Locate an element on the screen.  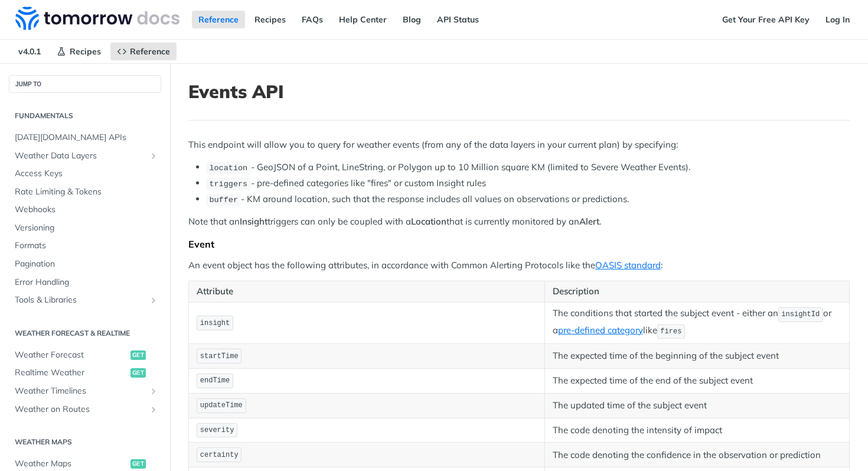
p: The code denoting the intensity of impact is located at coordinates (696, 430).